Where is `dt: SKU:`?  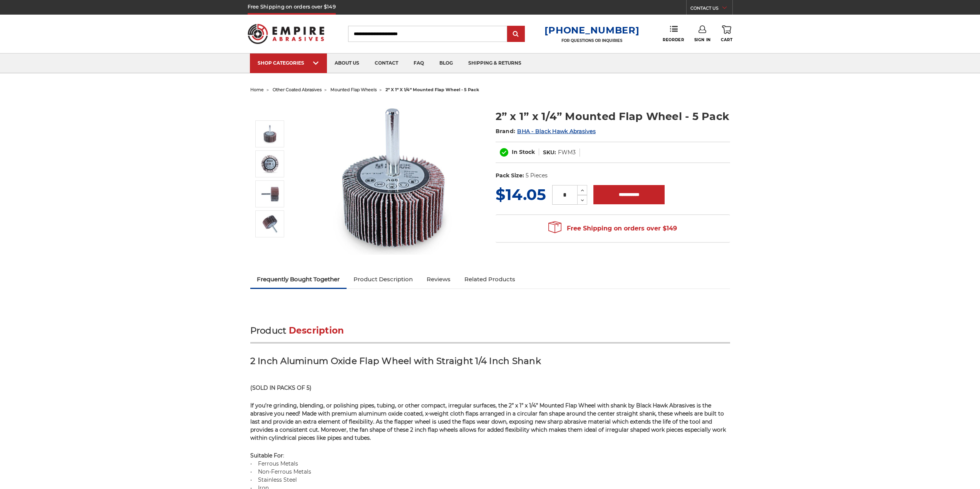 dt: SKU: is located at coordinates (550, 152).